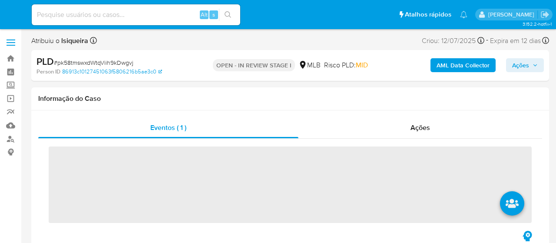 The width and height of the screenshot is (556, 243). What do you see at coordinates (545, 14) in the screenshot?
I see `a: Sair` at bounding box center [545, 14].